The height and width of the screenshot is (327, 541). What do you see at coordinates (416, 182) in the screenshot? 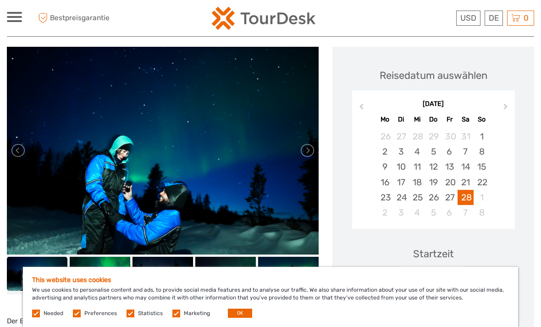
I see `div: Choose Mittwoch, 18. Februar 2026` at bounding box center [416, 182].